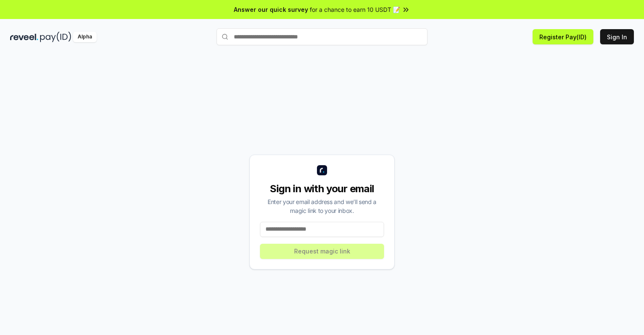  What do you see at coordinates (24, 37) in the screenshot?
I see `img: reveel_dark` at bounding box center [24, 37].